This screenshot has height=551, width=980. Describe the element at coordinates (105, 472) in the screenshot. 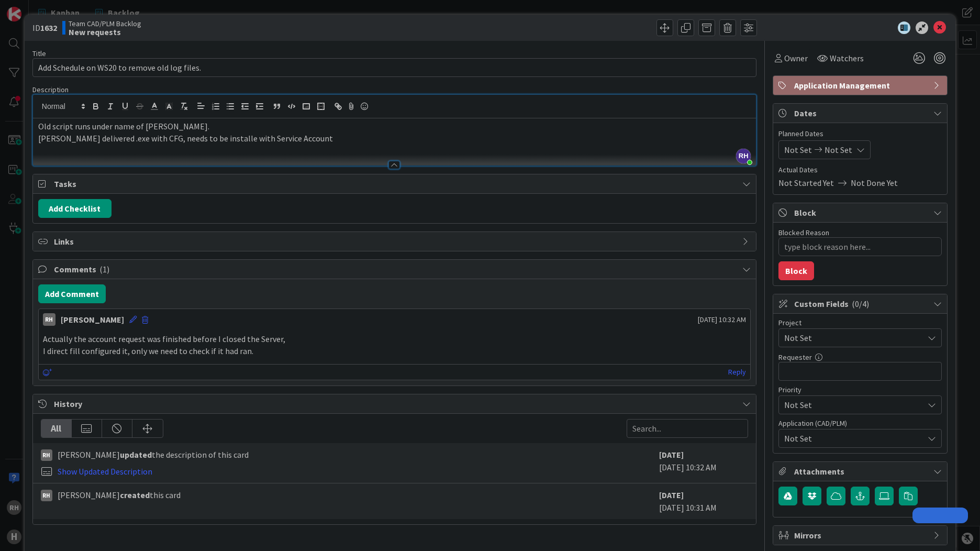

I see `a: Show Updated Description` at that location.